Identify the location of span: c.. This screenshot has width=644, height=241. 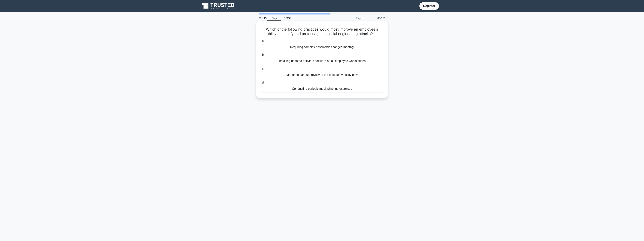
(263, 69).